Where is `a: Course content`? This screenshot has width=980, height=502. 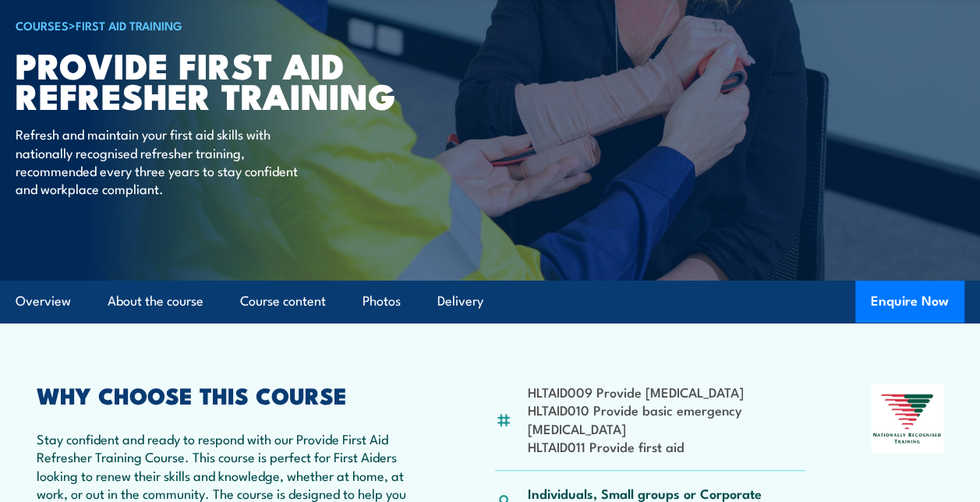 a: Course content is located at coordinates (283, 301).